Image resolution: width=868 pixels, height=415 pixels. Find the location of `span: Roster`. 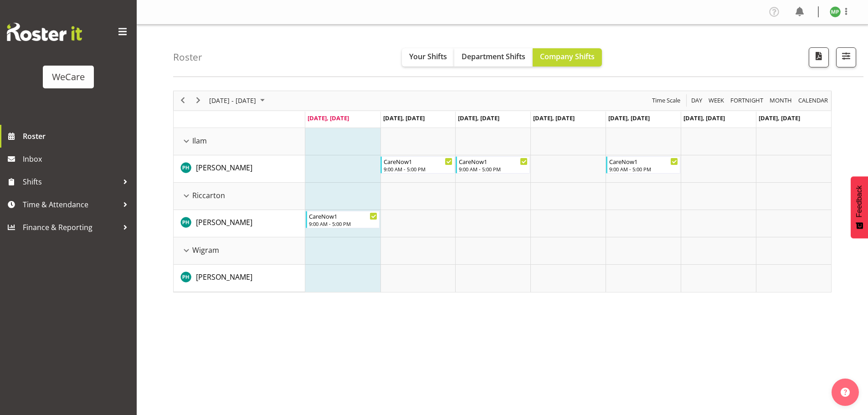

span: Roster is located at coordinates (77, 136).